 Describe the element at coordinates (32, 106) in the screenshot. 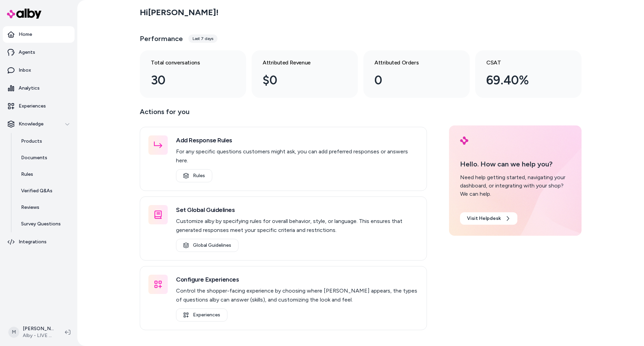

I see `p: Experiences` at that location.